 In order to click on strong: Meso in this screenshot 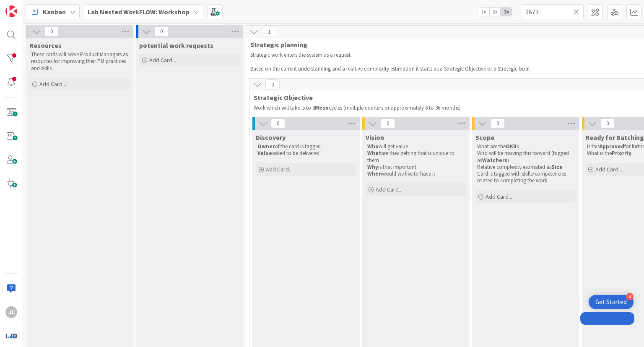, I will do `click(322, 107)`.